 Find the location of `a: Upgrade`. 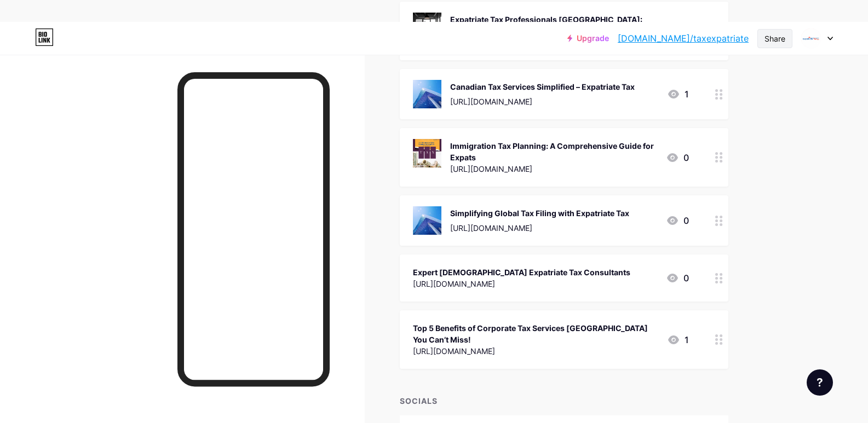

a: Upgrade is located at coordinates (588, 39).